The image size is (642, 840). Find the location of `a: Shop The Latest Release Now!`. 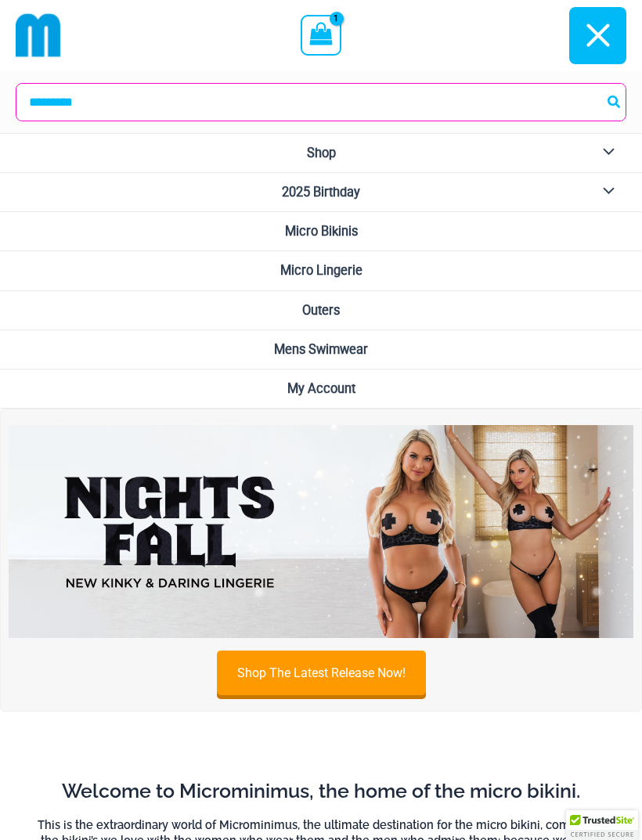

a: Shop The Latest Release Now! is located at coordinates (321, 672).